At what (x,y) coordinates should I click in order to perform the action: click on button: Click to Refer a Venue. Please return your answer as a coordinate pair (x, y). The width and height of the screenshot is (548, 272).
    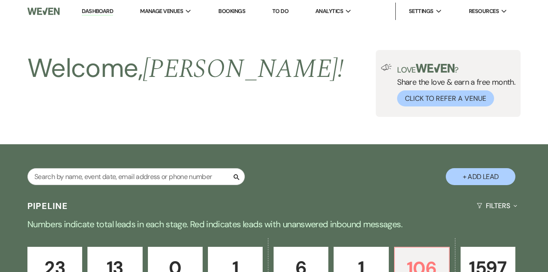
    Looking at the image, I should click on (445, 98).